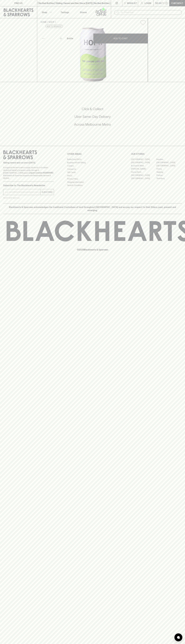  What do you see at coordinates (92, 182) in the screenshot?
I see `a: Shipping Information` at bounding box center [92, 182].